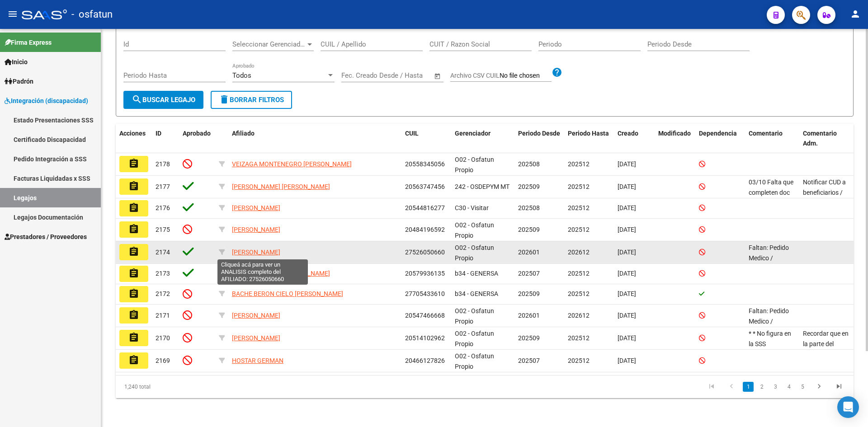 The height and width of the screenshot is (427, 868). Describe the element at coordinates (425, 208) in the screenshot. I see `span: 20544816277` at that location.